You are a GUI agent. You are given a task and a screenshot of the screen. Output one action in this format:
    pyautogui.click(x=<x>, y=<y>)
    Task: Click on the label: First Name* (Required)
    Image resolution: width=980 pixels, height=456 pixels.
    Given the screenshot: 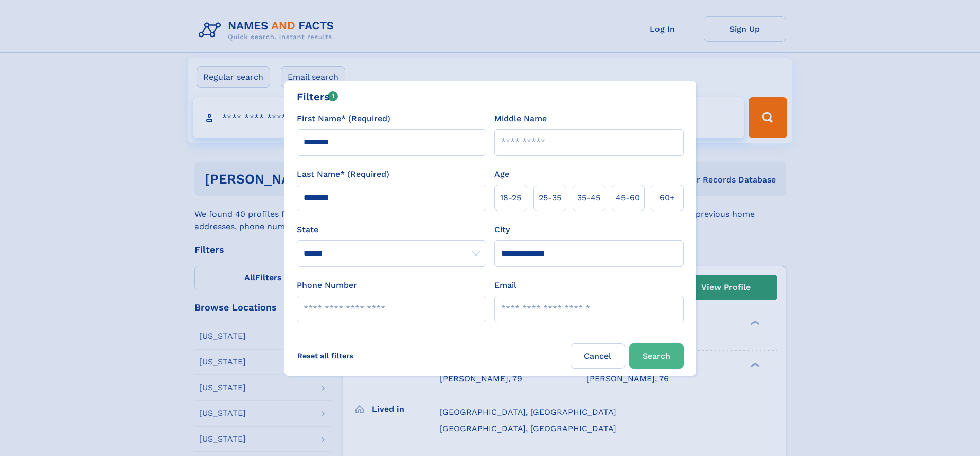 What is the action you would take?
    pyautogui.click(x=344, y=119)
    